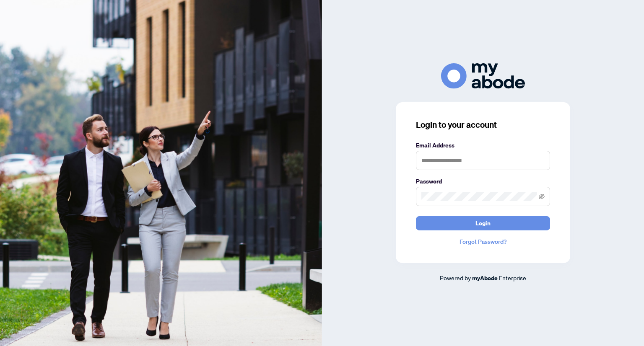 The height and width of the screenshot is (346, 644). What do you see at coordinates (483, 125) in the screenshot?
I see `h3: Login to your account` at bounding box center [483, 125].